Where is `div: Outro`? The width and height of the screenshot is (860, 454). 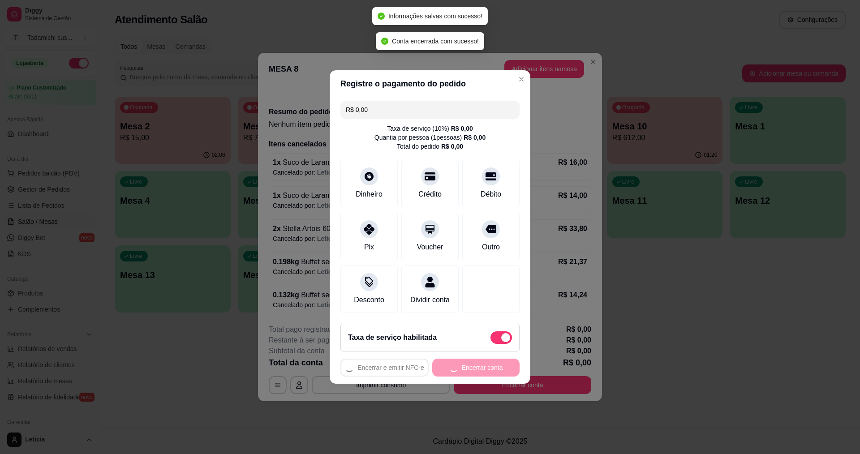 div: Outro is located at coordinates (491, 247).